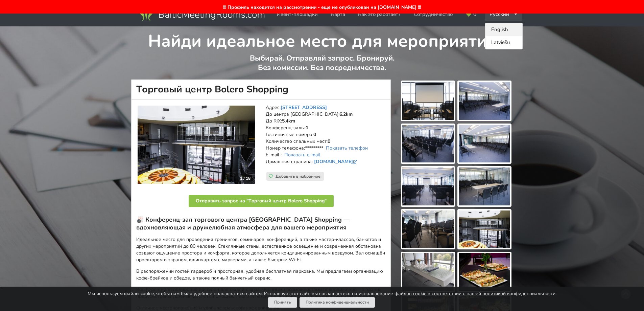 The height and width of the screenshot is (311, 644). I want to click on div: Русский, so click(504, 14).